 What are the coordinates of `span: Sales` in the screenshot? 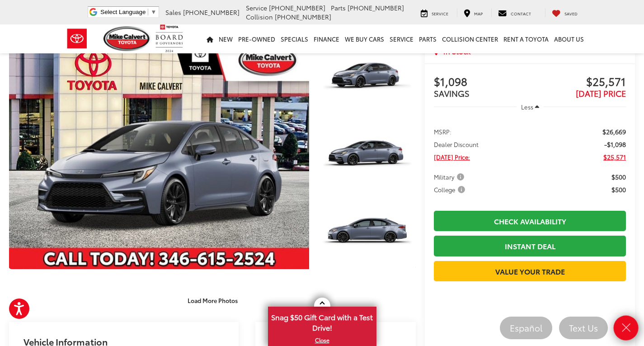 It's located at (173, 12).